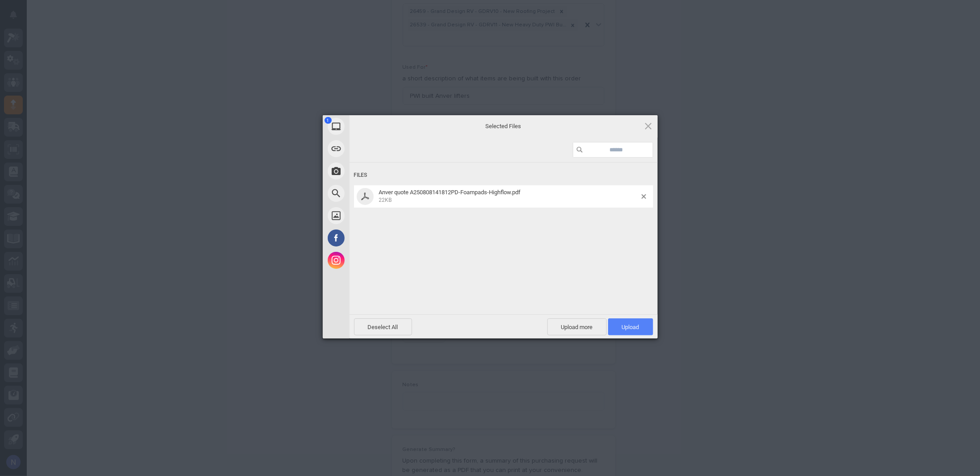 This screenshot has height=476, width=980. What do you see at coordinates (376, 238) in the screenshot?
I see `div: Facebook` at bounding box center [376, 238].